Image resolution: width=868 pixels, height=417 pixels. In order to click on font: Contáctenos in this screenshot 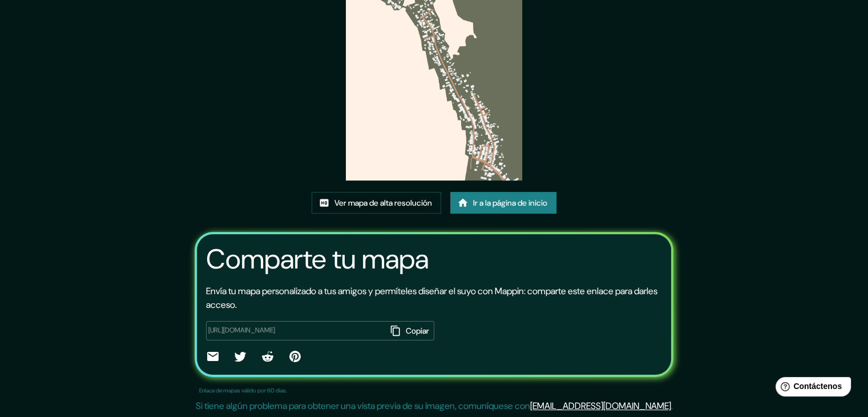, I will do `click(51, 14)`.